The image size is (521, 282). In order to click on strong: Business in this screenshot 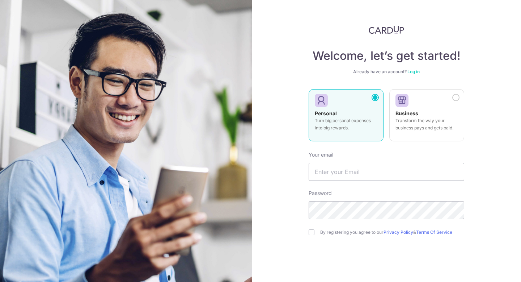, I will do `click(407, 113)`.